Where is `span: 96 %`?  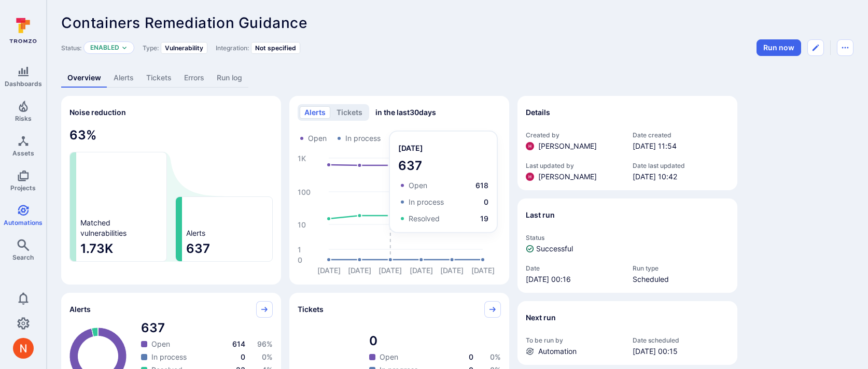
span: 96 % is located at coordinates (265, 344).